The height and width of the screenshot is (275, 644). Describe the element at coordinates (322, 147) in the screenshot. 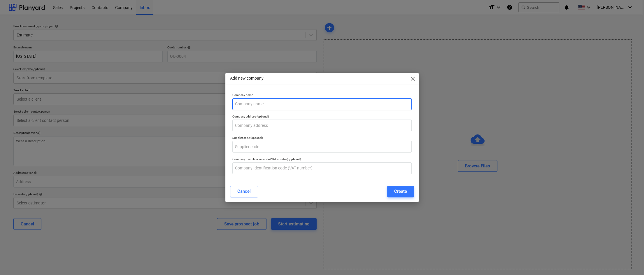

I see `input: Supplier code` at that location.